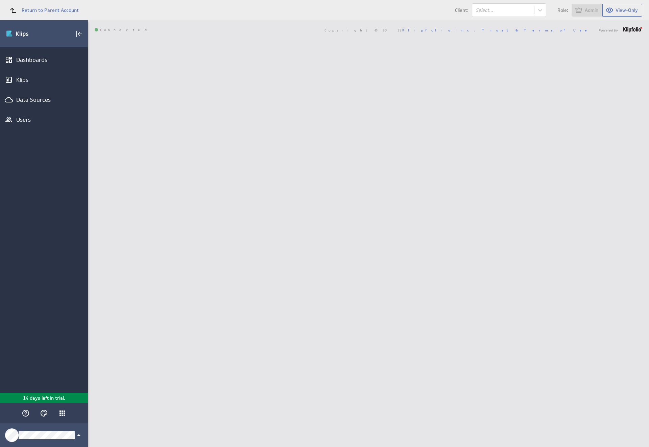  Describe the element at coordinates (123, 30) in the screenshot. I see `span: Connected: ID: dpnc-26 Online: true` at that location.